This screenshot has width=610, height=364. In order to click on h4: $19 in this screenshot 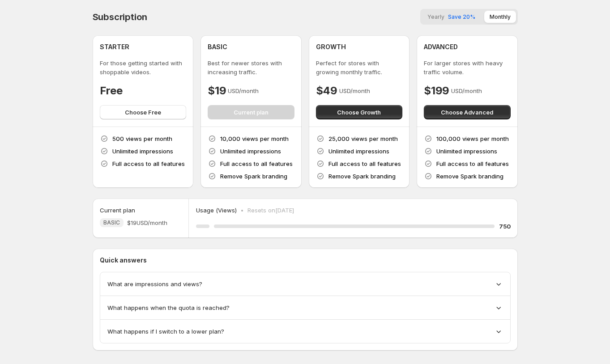, I will do `click(217, 91)`.